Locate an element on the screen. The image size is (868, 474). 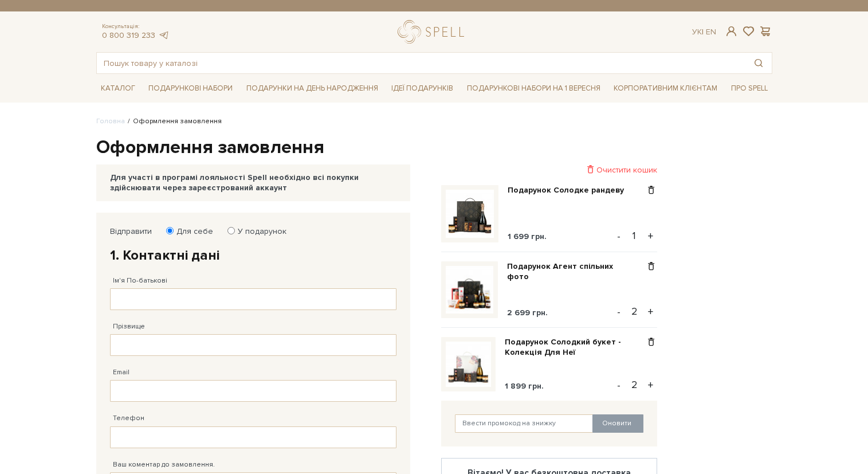
span: 1 899 грн. is located at coordinates (524, 386).